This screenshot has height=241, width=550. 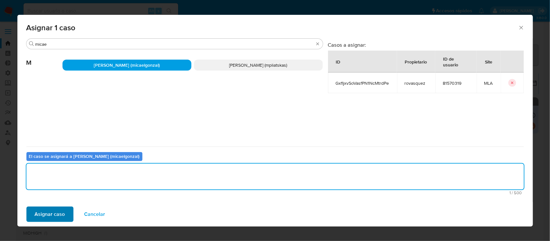 I want to click on span: Asignar 1 caso, so click(x=272, y=28).